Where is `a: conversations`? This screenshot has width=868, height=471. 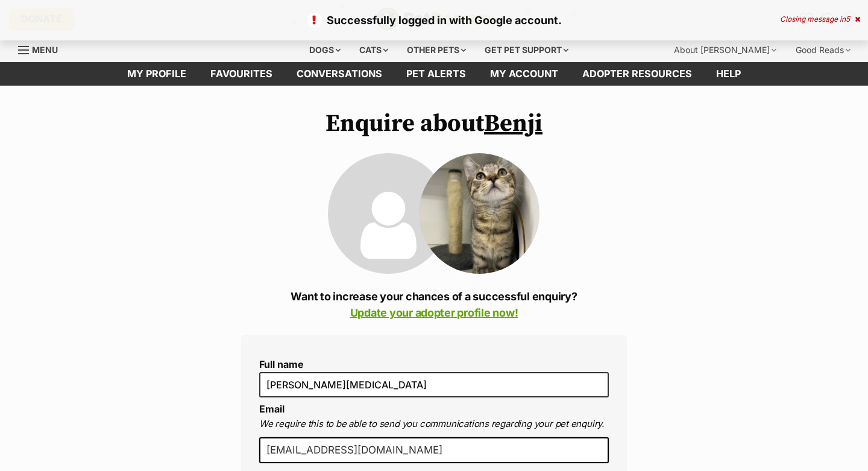 a: conversations is located at coordinates (339, 73).